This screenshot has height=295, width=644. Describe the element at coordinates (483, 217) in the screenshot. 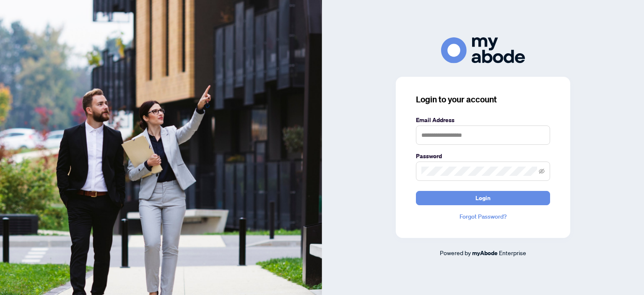

I see `a: Forgot Password?` at that location.